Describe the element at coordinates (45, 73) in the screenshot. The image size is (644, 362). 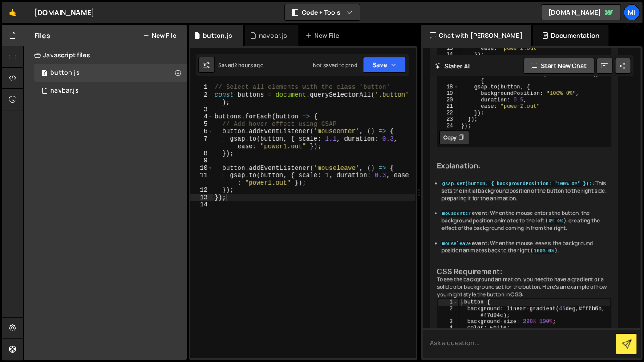
I see `span: 1` at that location.